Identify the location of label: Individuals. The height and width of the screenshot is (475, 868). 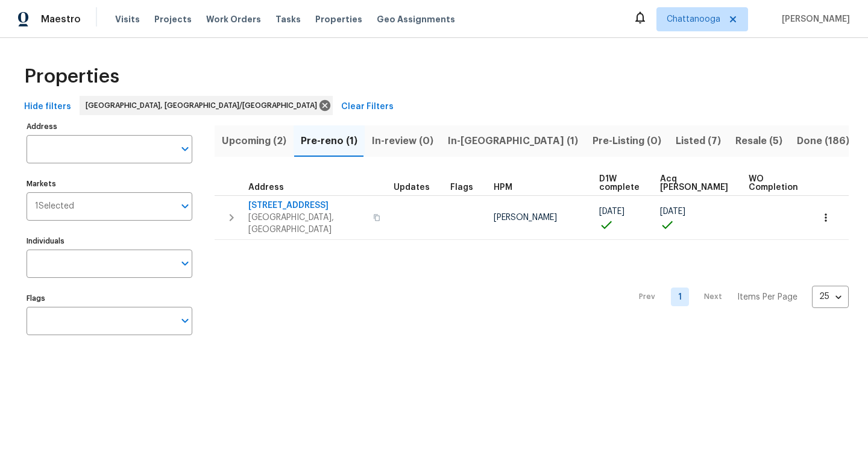
(109, 241).